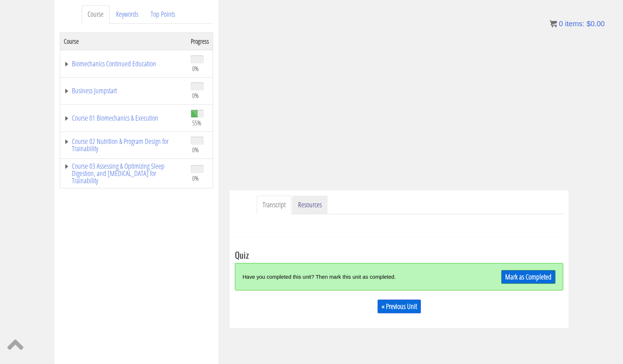 Image resolution: width=623 pixels, height=364 pixels. Describe the element at coordinates (528, 277) in the screenshot. I see `a: Mark as Completed` at that location.